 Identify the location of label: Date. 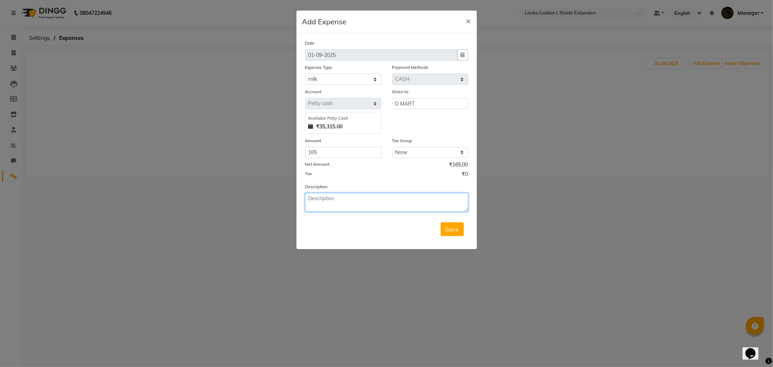
(310, 43).